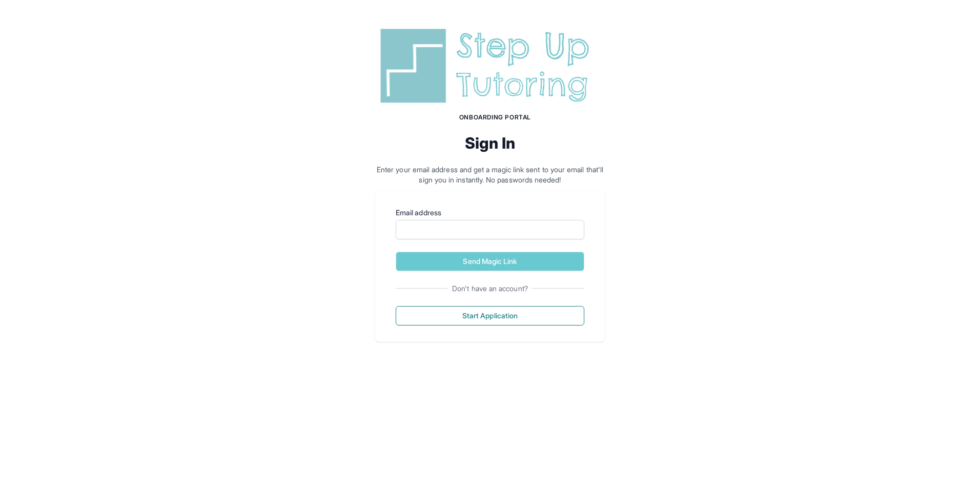 This screenshot has height=489, width=980. What do you see at coordinates (490, 289) in the screenshot?
I see `span: Don't have an account?` at bounding box center [490, 289].